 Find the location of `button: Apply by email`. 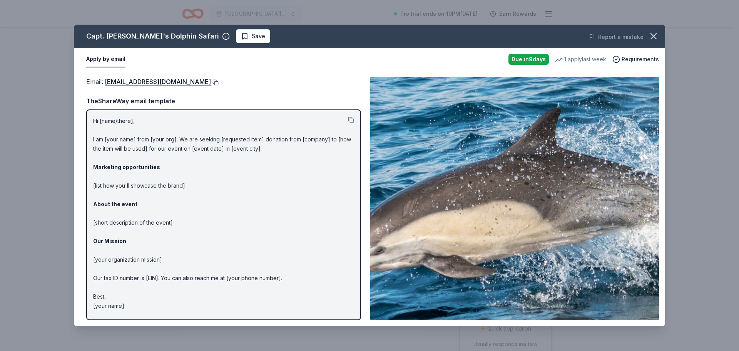

button: Apply by email is located at coordinates (106, 59).